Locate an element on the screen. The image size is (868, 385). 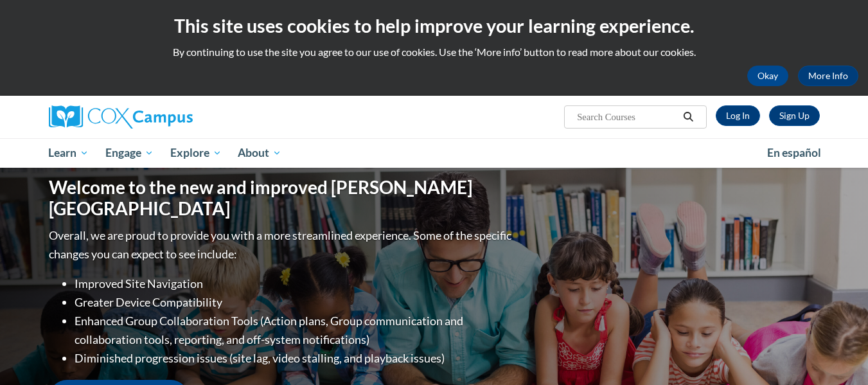
a: More Info is located at coordinates (828, 76).